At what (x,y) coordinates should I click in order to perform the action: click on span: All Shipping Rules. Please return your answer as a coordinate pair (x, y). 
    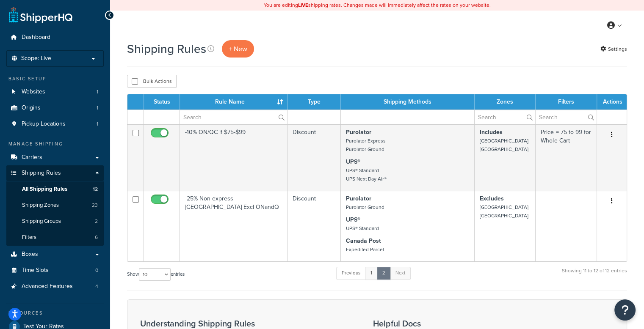
    Looking at the image, I should click on (44, 189).